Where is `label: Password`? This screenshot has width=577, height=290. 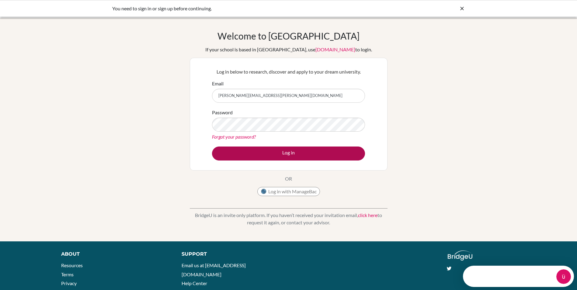
label: Password is located at coordinates (222, 112).